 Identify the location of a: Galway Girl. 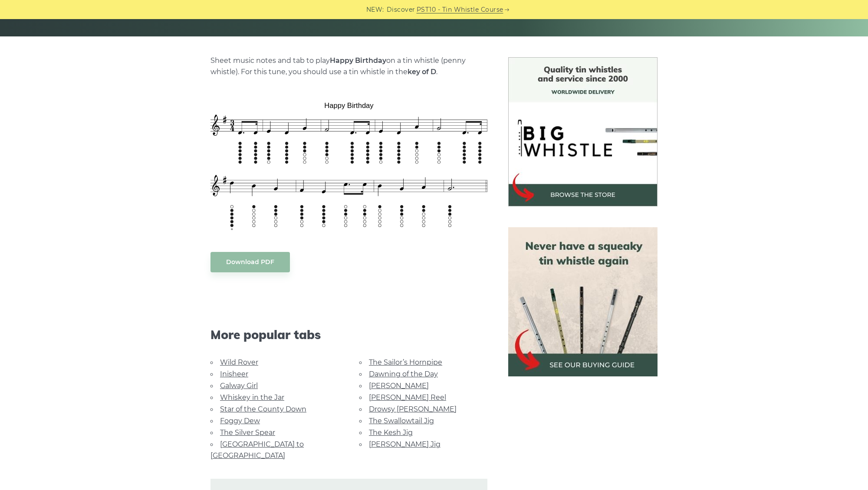
(238, 385).